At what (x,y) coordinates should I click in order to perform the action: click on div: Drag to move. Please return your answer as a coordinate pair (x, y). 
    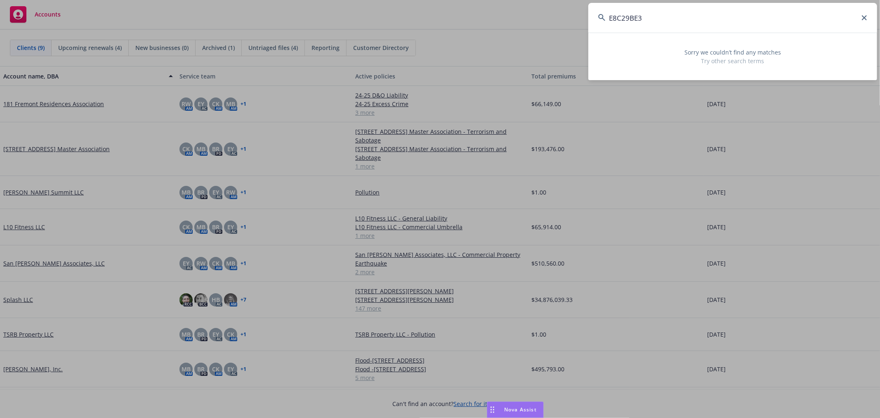
    Looking at the image, I should click on (492, 409).